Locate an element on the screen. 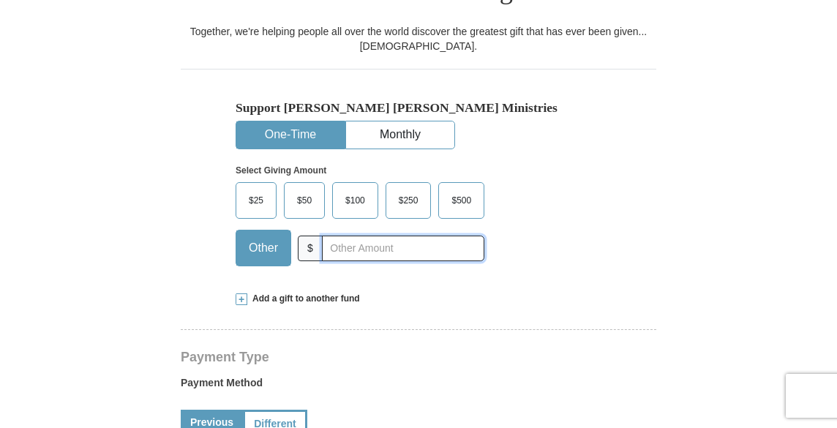 This screenshot has height=428, width=837. span: $250 is located at coordinates (408, 201).